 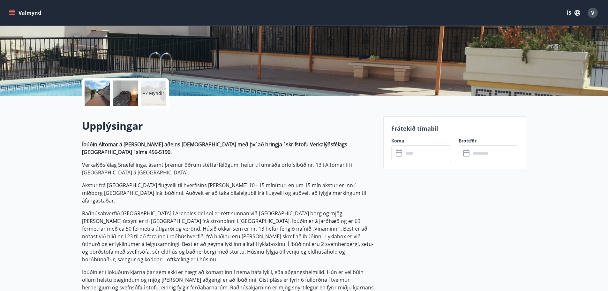 I want to click on button: ÍS, so click(x=574, y=13).